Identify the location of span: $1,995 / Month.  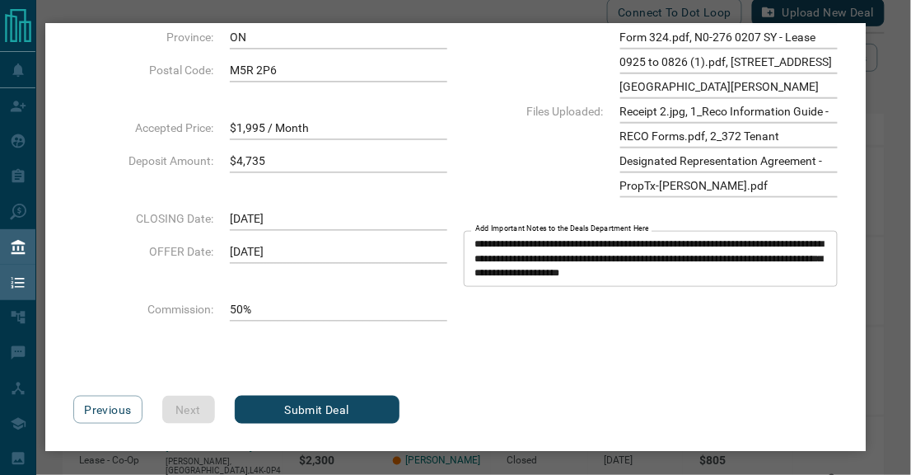
(338, 128).